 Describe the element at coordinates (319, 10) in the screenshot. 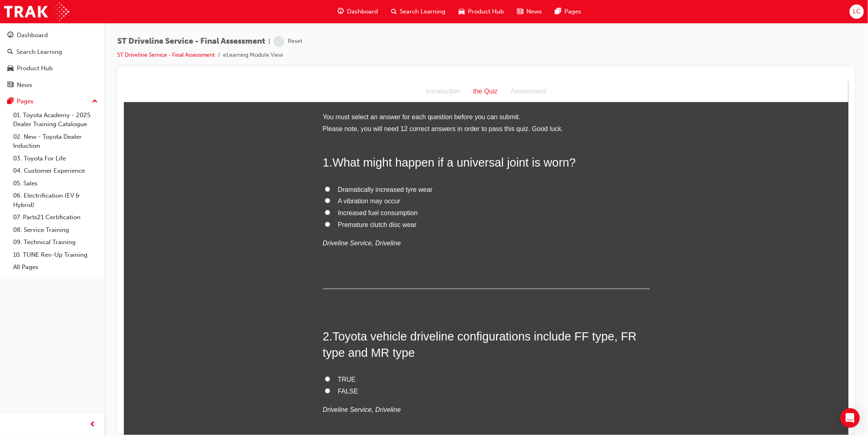

I see `div: Introduction` at that location.